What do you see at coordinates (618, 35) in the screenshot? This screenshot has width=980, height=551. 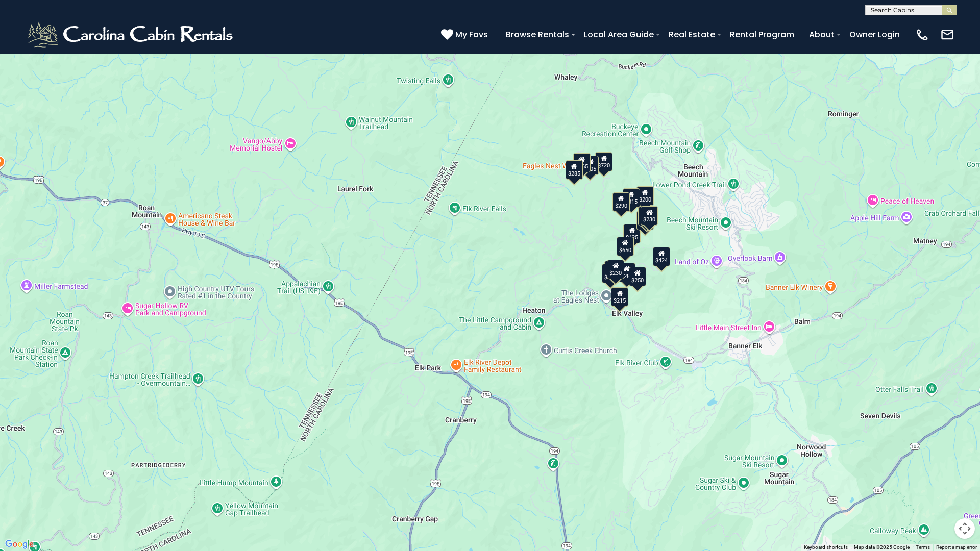 I see `a: Local Area Guide` at bounding box center [618, 35].